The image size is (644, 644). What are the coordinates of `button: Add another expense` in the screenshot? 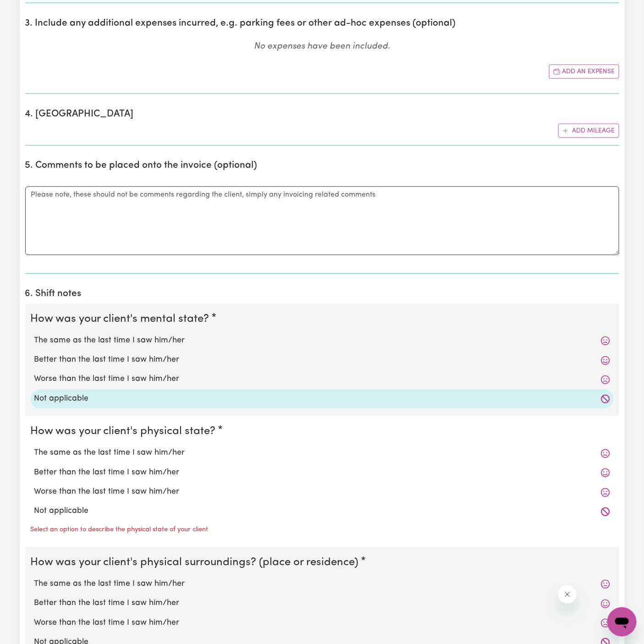 It's located at (584, 71).